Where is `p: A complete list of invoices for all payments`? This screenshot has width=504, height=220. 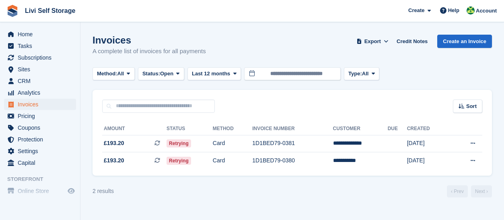 p: A complete list of invoices for all payments is located at coordinates (149, 51).